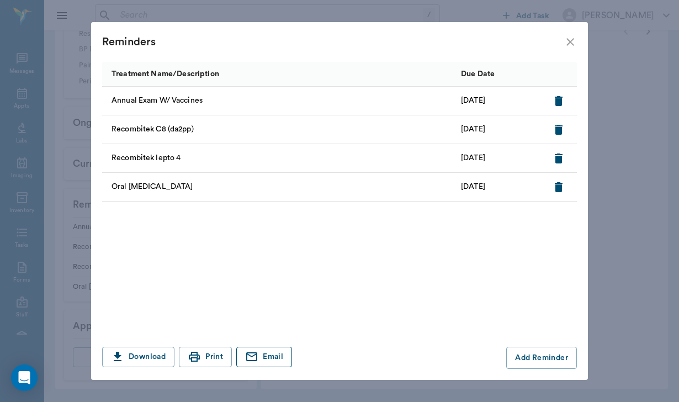 Image resolution: width=679 pixels, height=402 pixels. I want to click on p: Recombitek C8 (da2pp), so click(152, 129).